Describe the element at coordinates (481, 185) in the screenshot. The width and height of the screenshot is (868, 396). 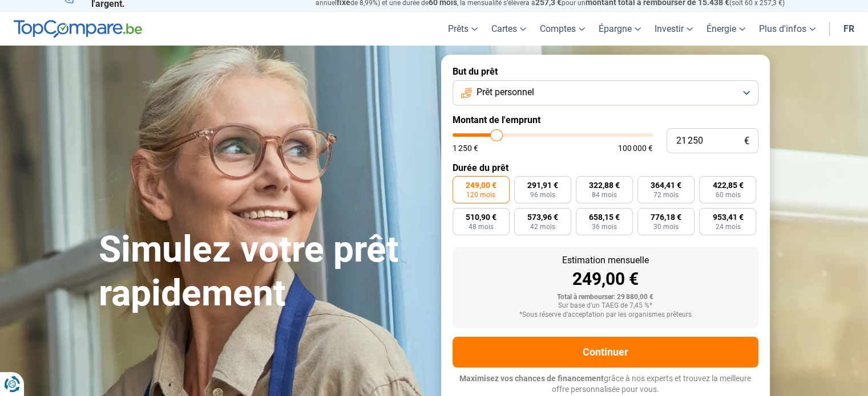
I see `span: 249,00 €` at that location.